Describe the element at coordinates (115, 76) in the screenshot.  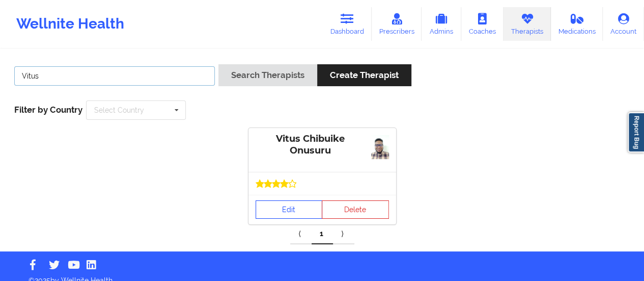
I see `input: Search Keywords` at that location.